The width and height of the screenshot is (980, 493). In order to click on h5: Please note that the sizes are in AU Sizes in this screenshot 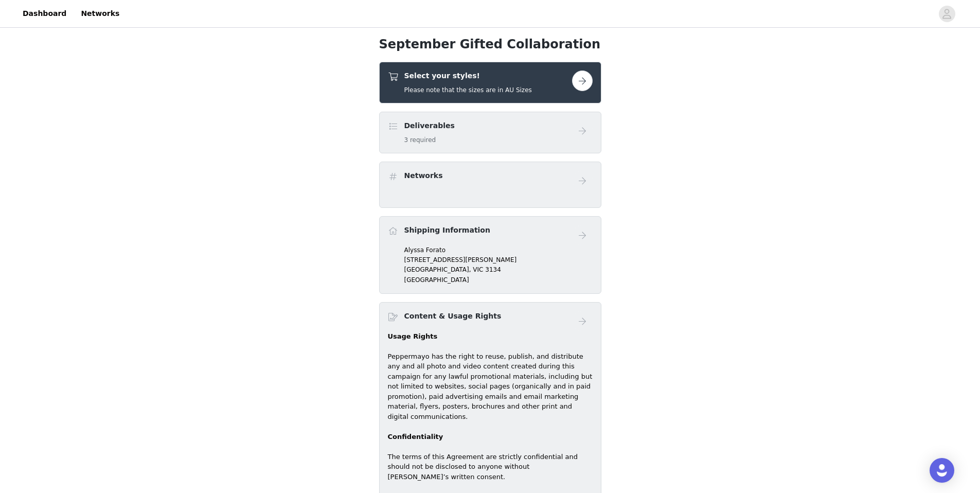, I will do `click(468, 90)`.